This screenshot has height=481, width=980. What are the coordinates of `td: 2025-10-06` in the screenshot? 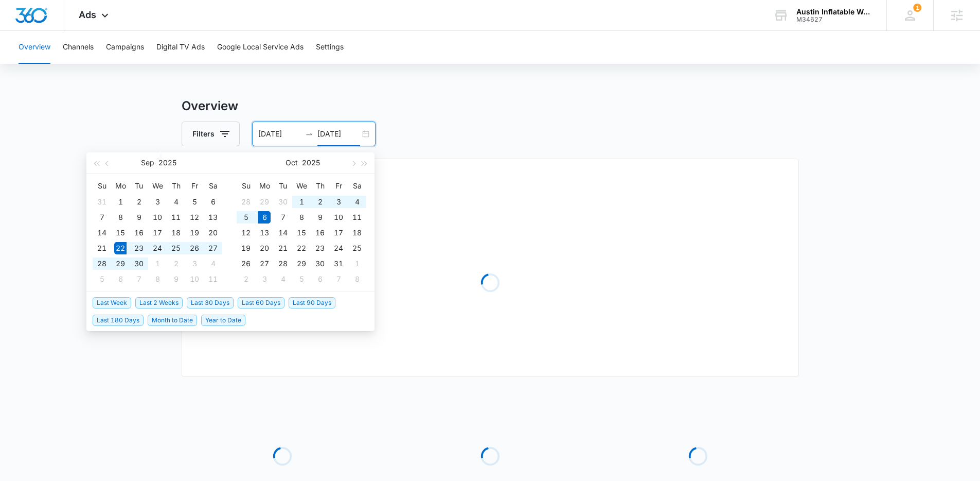 It's located at (264, 217).